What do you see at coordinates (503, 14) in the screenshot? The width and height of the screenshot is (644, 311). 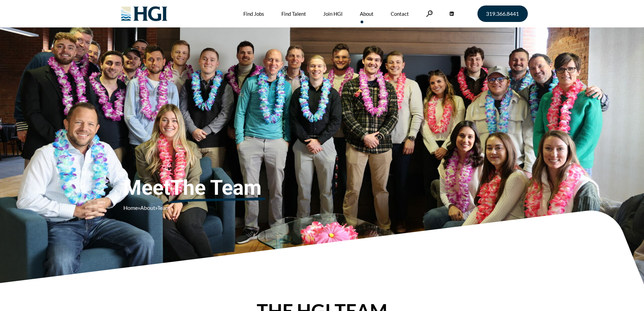 I see `span: 319.366.8441` at bounding box center [503, 14].